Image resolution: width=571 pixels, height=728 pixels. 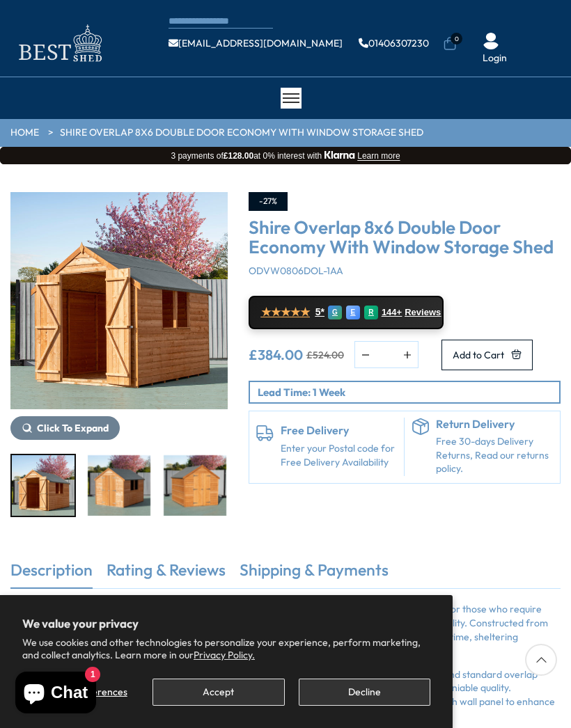 What do you see at coordinates (166, 573) in the screenshot?
I see `a: Rating & Reviews` at bounding box center [166, 573].